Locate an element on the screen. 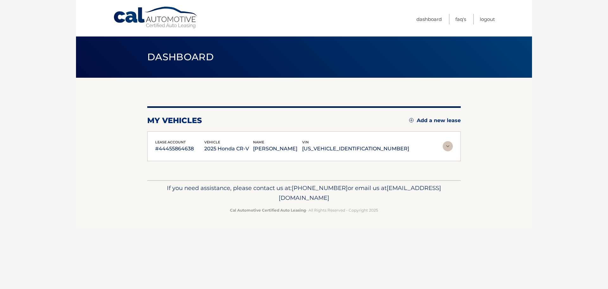 This screenshot has height=289, width=608. p: If you need assistance, please contact us at: or email us at is located at coordinates (304, 193).